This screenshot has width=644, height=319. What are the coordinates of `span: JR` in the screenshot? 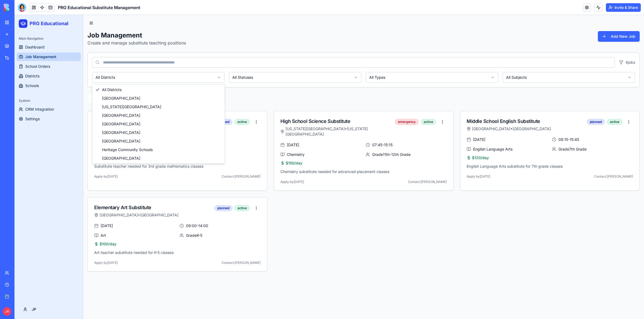 It's located at (7, 311).